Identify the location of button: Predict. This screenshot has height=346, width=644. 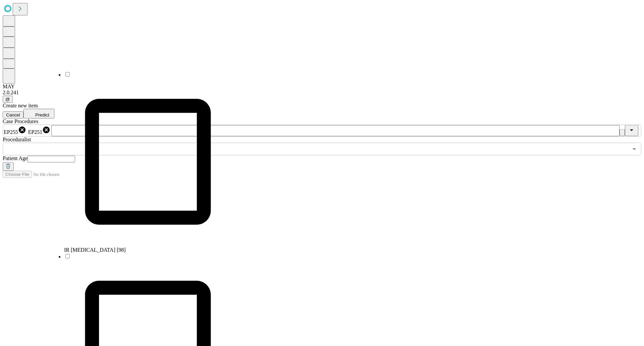
(39, 113).